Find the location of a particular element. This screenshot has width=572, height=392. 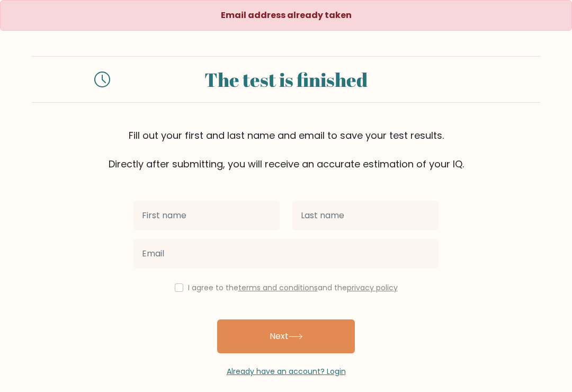

div: Fill out your first and last name and email to save your test results. Directly after submitting,... is located at coordinates (286, 150).